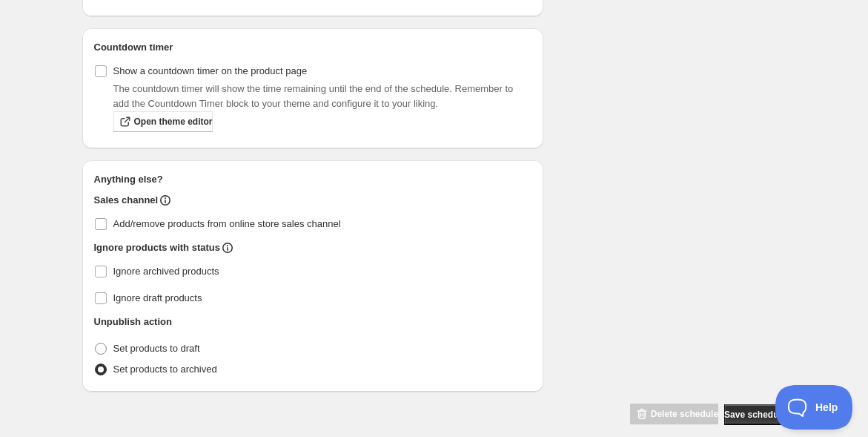 The width and height of the screenshot is (868, 437). I want to click on h2: Sales channel, so click(126, 200).